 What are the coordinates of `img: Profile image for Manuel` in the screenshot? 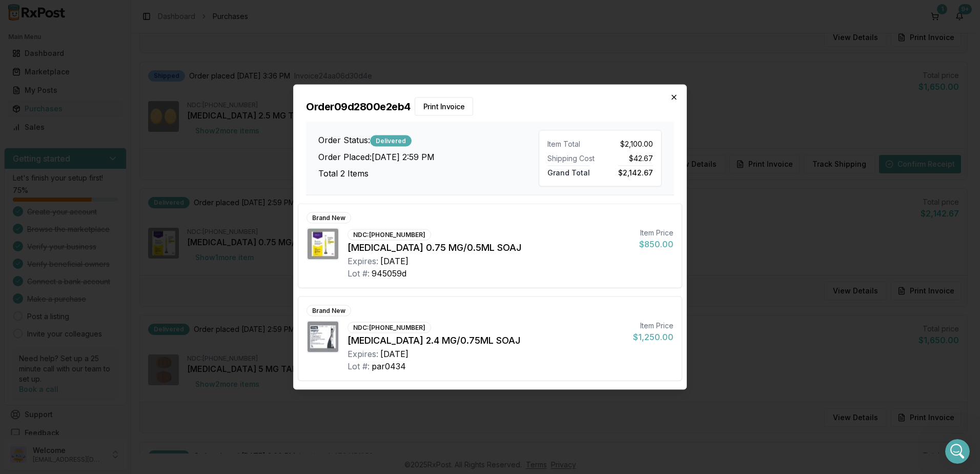 It's located at (38, 14).